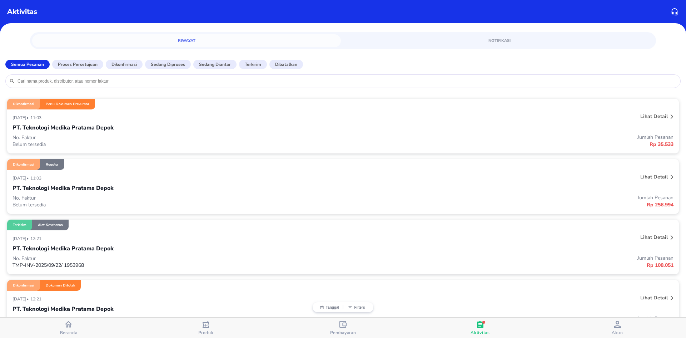 This screenshot has height=338, width=686. I want to click on p: Proses Persetujuan, so click(78, 64).